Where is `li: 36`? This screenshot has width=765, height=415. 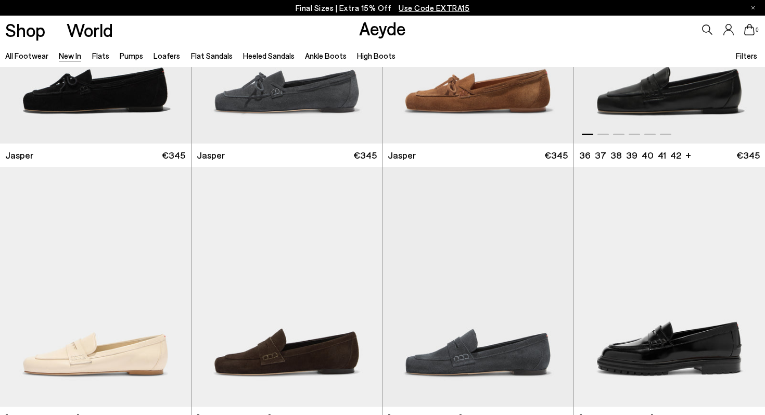 li: 36 is located at coordinates (585, 155).